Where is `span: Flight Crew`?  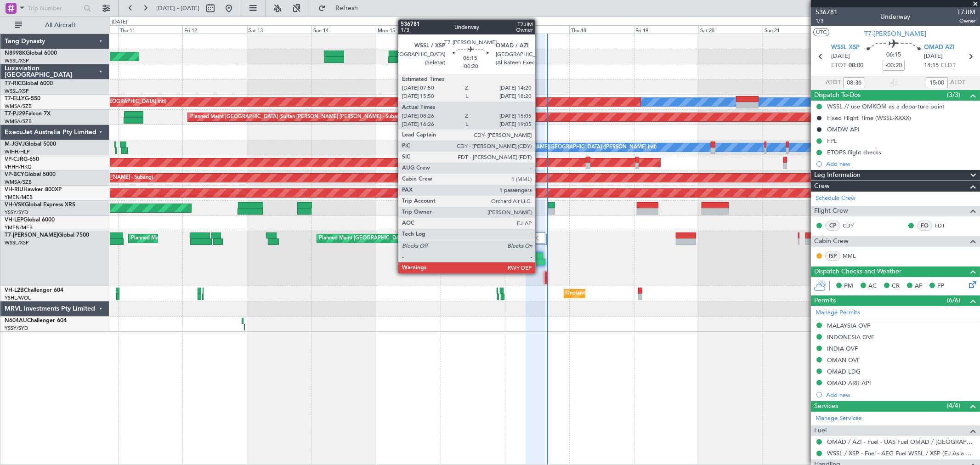 span: Flight Crew is located at coordinates (831, 211).